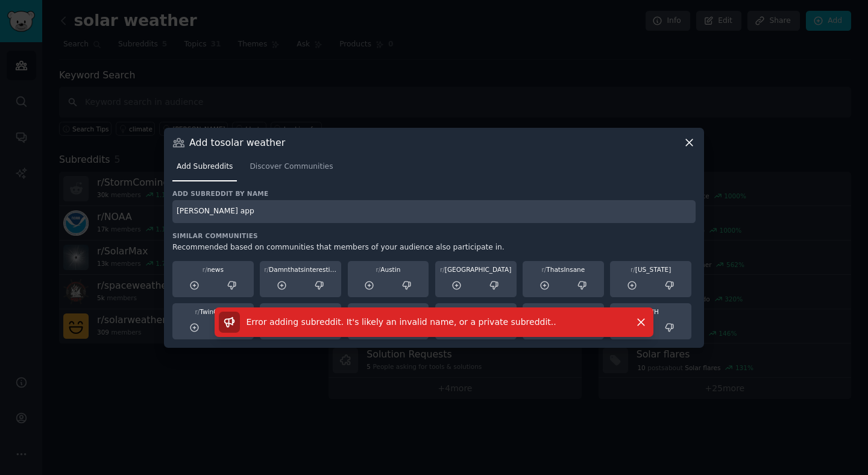  What do you see at coordinates (213, 269) in the screenshot?
I see `div: news` at bounding box center [213, 269].